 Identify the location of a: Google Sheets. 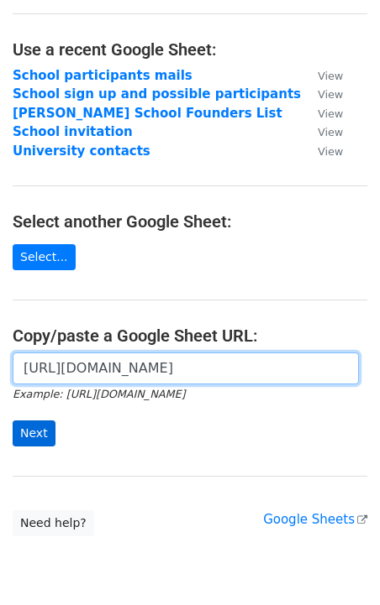
(315, 520).